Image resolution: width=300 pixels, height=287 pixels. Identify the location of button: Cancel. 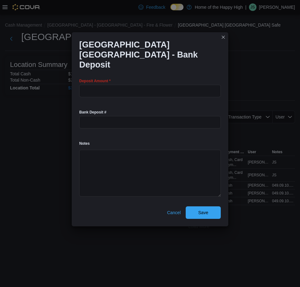
(174, 213).